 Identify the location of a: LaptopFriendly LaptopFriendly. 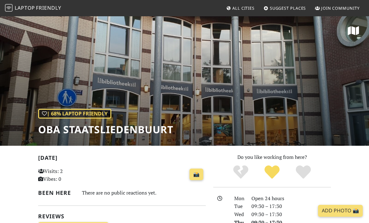
(33, 8).